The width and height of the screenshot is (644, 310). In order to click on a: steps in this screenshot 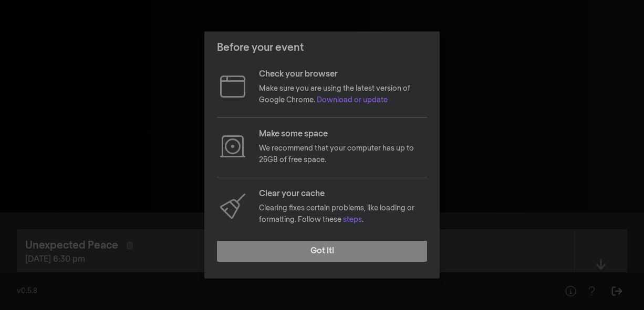, I will do `click(353, 220)`.